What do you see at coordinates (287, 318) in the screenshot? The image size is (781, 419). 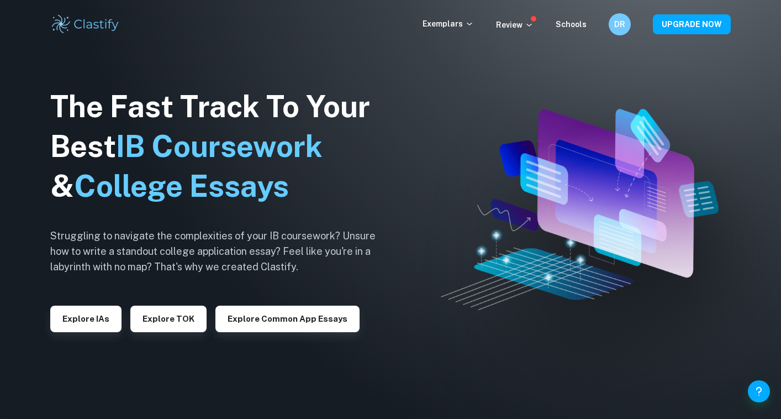 I see `a: Explore Common App essays` at bounding box center [287, 318].